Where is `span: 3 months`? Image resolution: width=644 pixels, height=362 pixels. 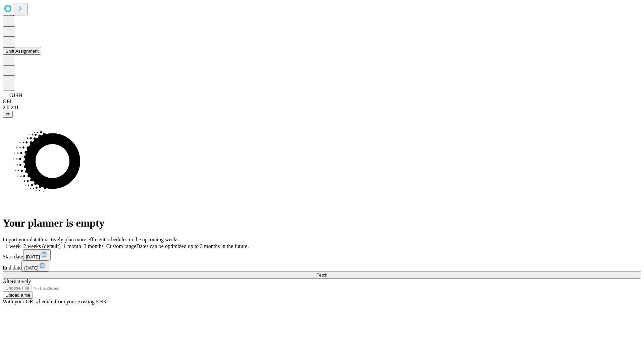 span: 3 months is located at coordinates (93, 246).